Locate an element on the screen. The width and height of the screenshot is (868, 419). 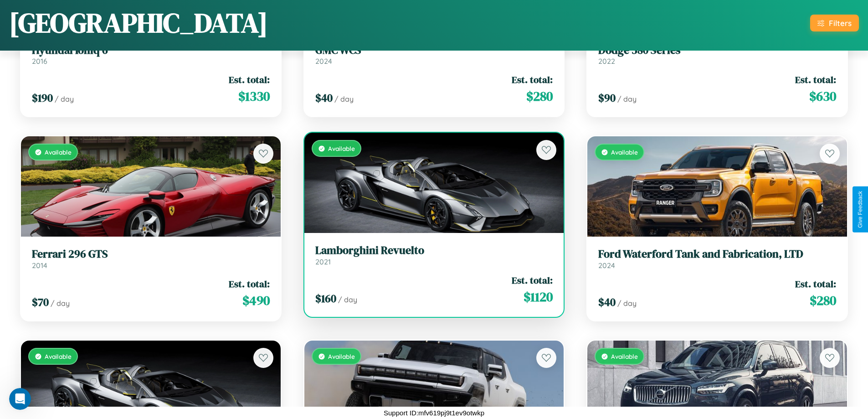
span: $ 90 is located at coordinates (607, 97).